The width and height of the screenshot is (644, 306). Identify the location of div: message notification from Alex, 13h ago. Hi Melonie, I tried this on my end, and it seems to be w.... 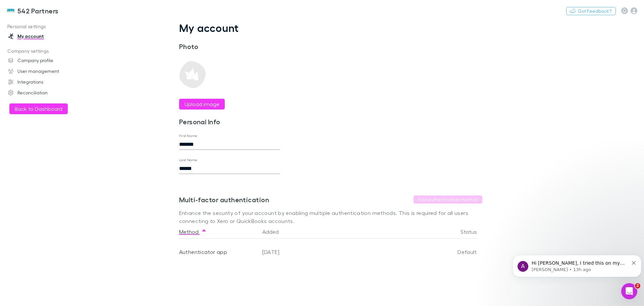
(67, 25).